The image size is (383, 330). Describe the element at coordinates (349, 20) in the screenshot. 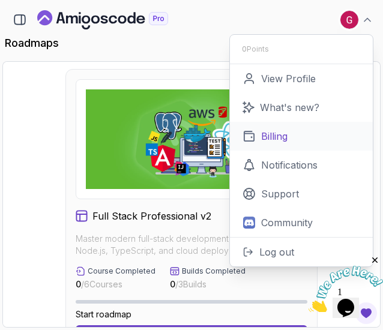

I see `img: user profile image` at that location.